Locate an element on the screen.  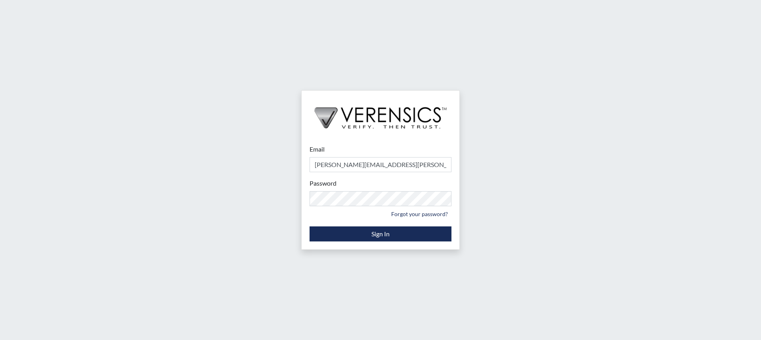
label: Email is located at coordinates (317, 149).